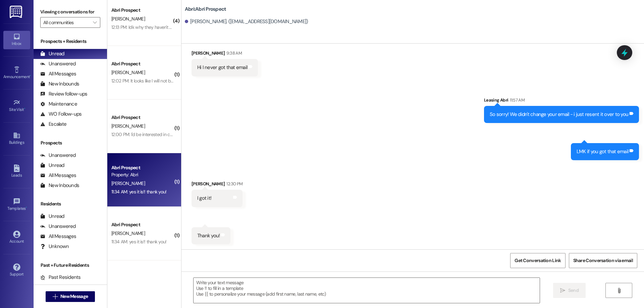 The image size is (644, 308). Describe the element at coordinates (17, 40) in the screenshot. I see `a: Inbox` at that location.